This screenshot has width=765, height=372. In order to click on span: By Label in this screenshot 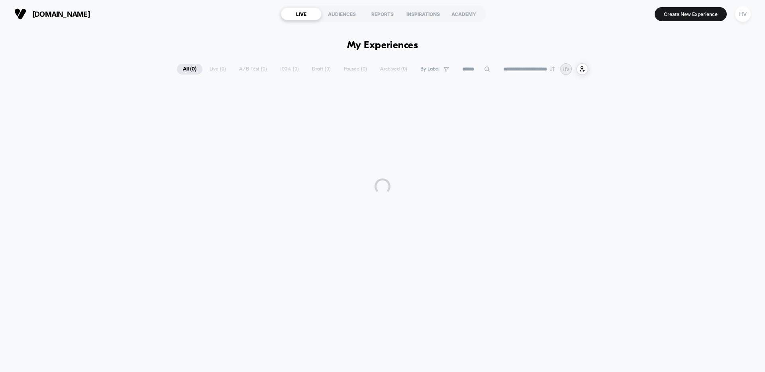, I will do `click(430, 69)`.